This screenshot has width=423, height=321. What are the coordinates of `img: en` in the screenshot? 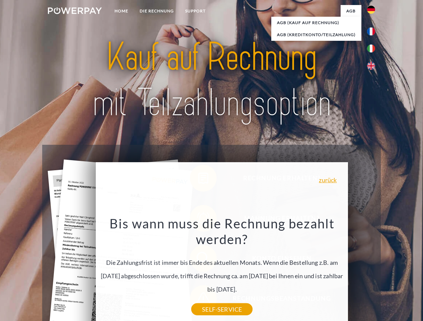 It's located at (371, 66).